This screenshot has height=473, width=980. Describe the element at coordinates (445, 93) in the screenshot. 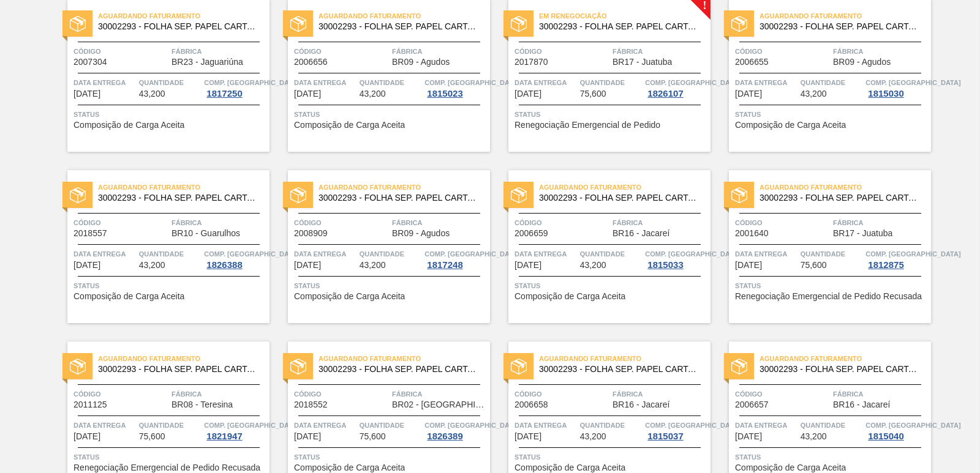

I see `div: 1815023` at that location.